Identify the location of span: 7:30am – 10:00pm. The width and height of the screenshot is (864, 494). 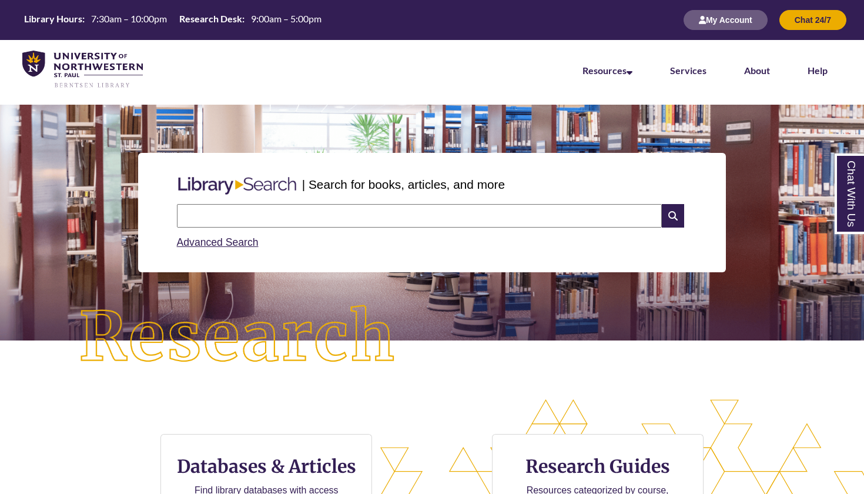
(129, 18).